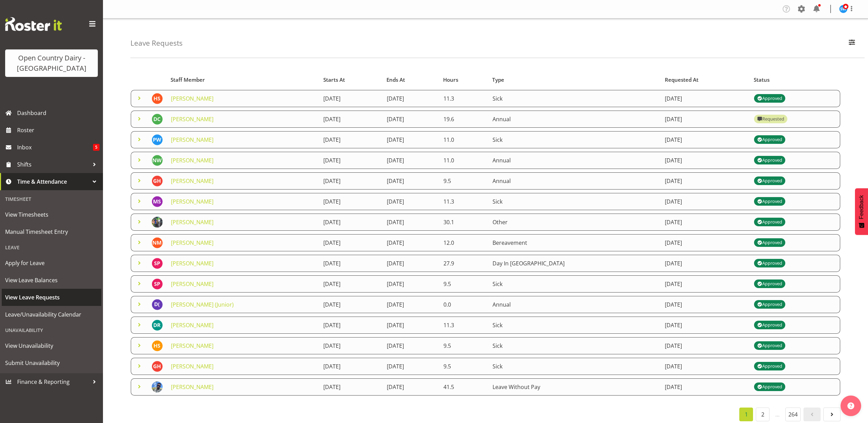 The image size is (868, 423). What do you see at coordinates (157, 201) in the screenshot?
I see `img: manjinder-singh9511.jpg` at bounding box center [157, 201].